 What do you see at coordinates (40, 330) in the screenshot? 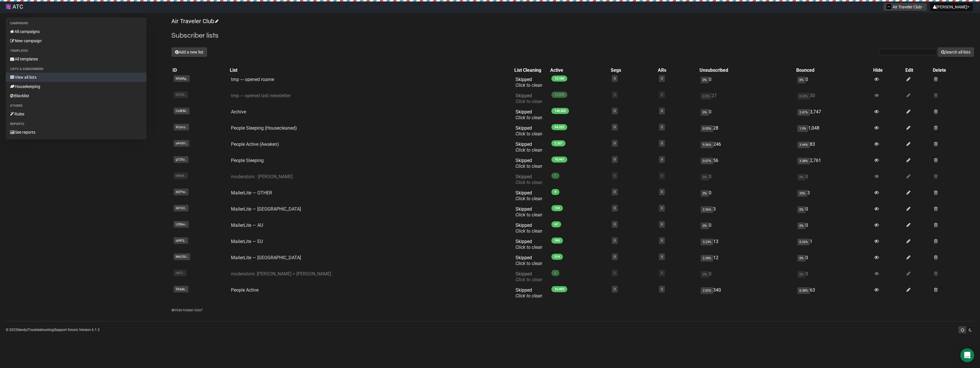
I see `a: Troubleshooting` at bounding box center [40, 330].